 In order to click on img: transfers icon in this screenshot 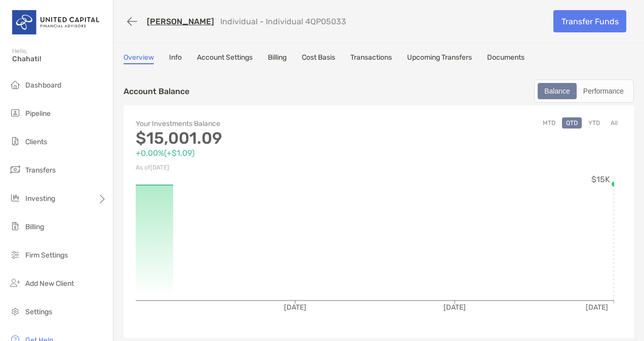, I will do `click(15, 169)`.